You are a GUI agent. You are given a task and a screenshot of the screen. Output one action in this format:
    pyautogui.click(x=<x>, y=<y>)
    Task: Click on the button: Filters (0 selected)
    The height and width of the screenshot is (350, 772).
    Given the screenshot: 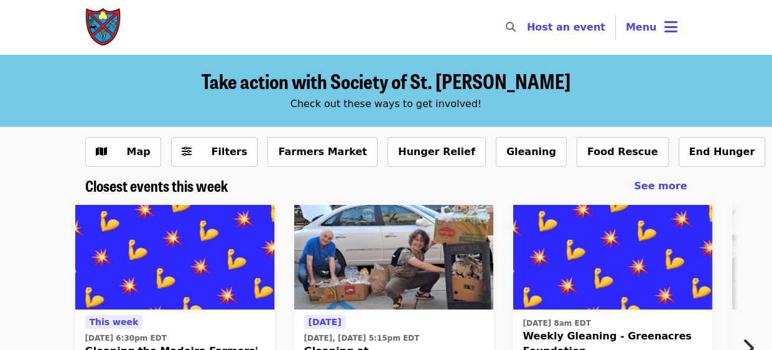 What is the action you would take?
    pyautogui.click(x=215, y=152)
    